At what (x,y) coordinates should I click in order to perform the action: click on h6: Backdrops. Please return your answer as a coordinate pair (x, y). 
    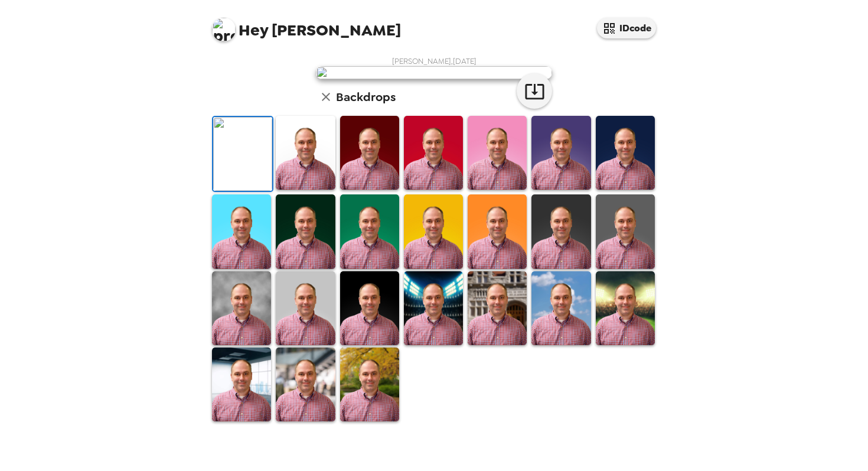
    Looking at the image, I should click on (365, 97).